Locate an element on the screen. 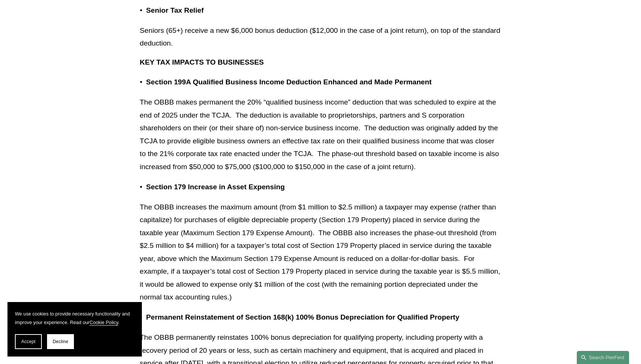 Image resolution: width=641 pixels, height=364 pixels. button: Accept is located at coordinates (28, 341).